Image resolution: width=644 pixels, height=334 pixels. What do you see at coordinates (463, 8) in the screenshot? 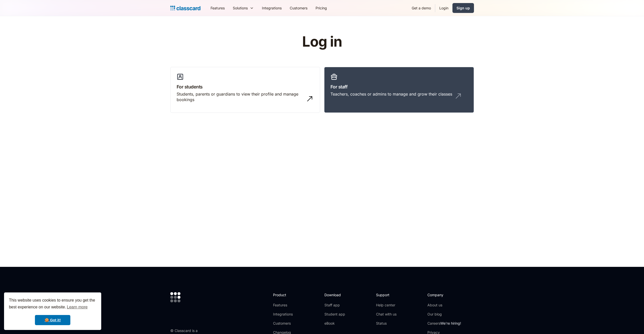
I see `div: Sign up` at bounding box center [463, 8].